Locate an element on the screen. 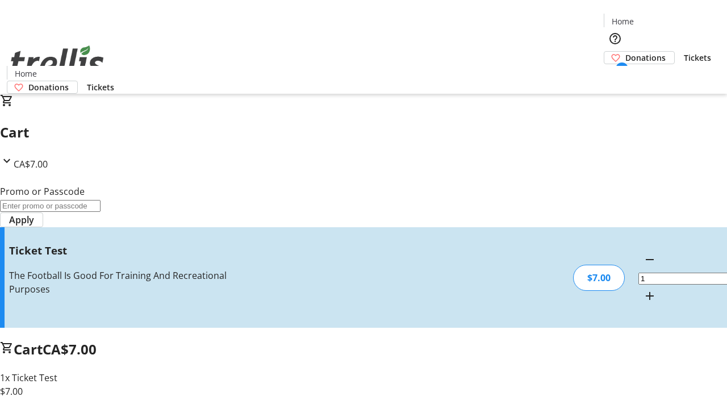 Image resolution: width=727 pixels, height=409 pixels. div: The Football Is Good For Training And Recreational Purposes is located at coordinates (133, 282).